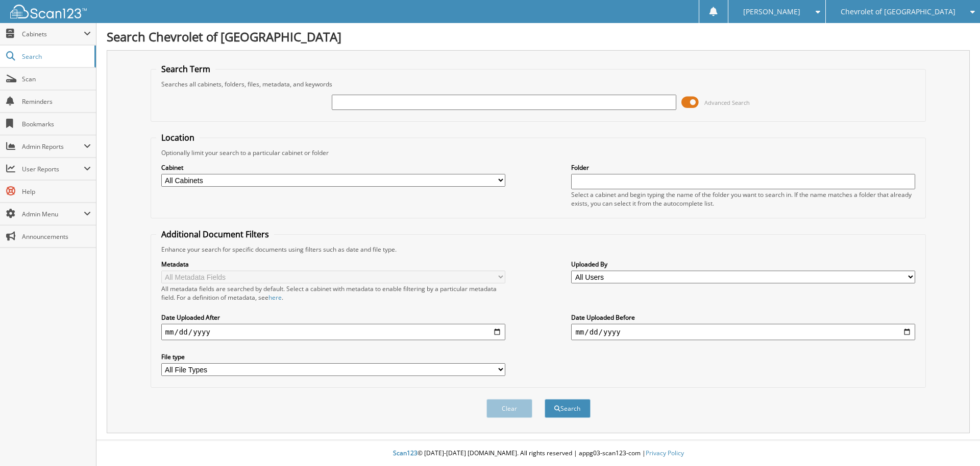 The height and width of the screenshot is (466, 980). Describe the element at coordinates (53, 33) in the screenshot. I see `span: Cabinets` at that location.